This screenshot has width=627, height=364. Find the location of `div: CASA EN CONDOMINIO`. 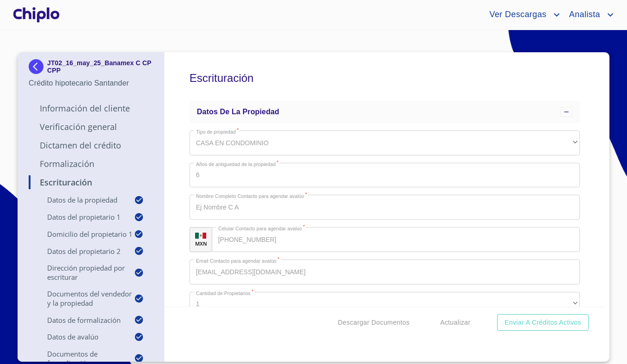

div: CASA EN CONDOMINIO is located at coordinates (384, 143).